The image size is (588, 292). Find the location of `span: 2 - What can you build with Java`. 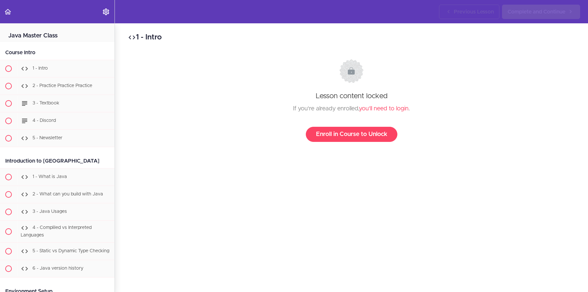

span: 2 - What can you build with Java is located at coordinates (68, 194).